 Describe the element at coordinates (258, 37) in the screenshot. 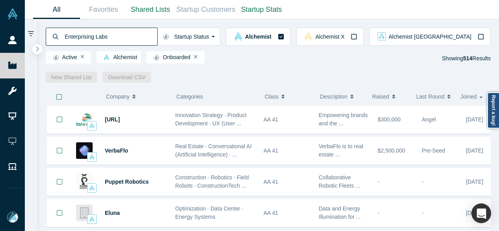

I see `button: alchemist Vault LogoAlchemist` at that location.